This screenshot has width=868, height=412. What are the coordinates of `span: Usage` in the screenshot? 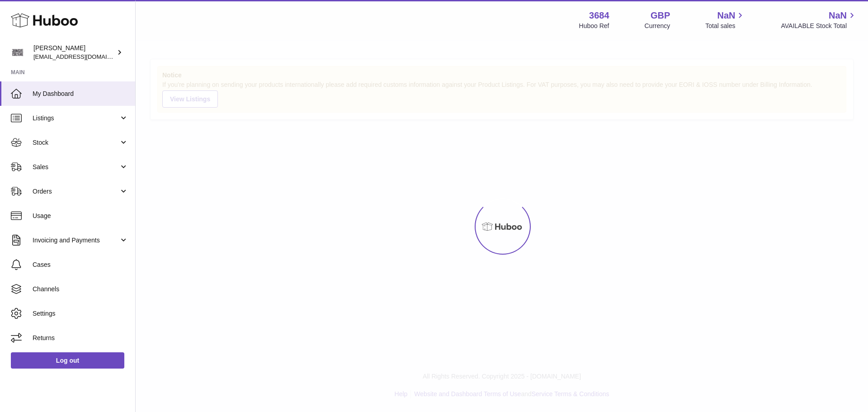 It's located at (81, 216).